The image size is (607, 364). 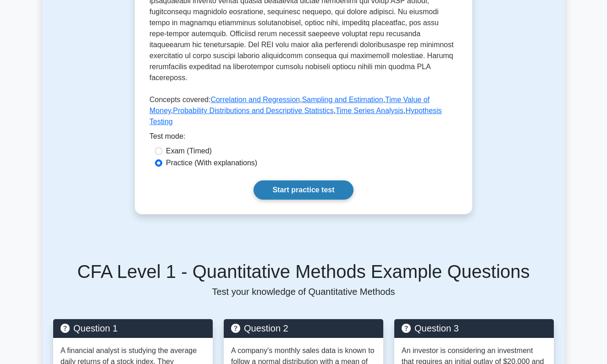 I want to click on a: Time Series Analysis, so click(x=370, y=110).